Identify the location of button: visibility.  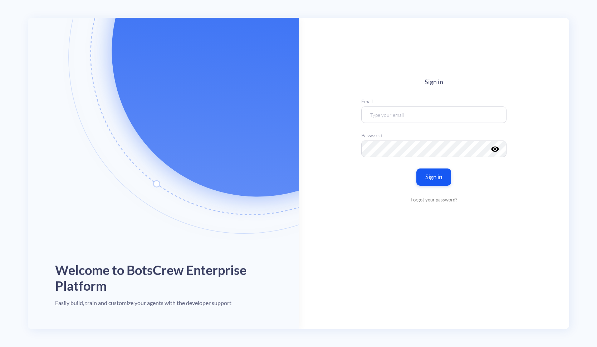
(495, 146).